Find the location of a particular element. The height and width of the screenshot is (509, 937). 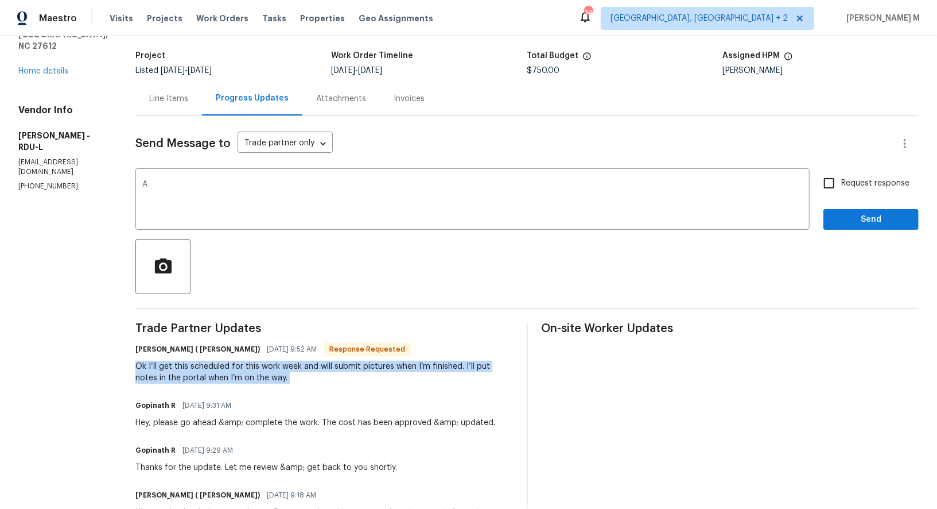

span: Visits is located at coordinates (121, 18).